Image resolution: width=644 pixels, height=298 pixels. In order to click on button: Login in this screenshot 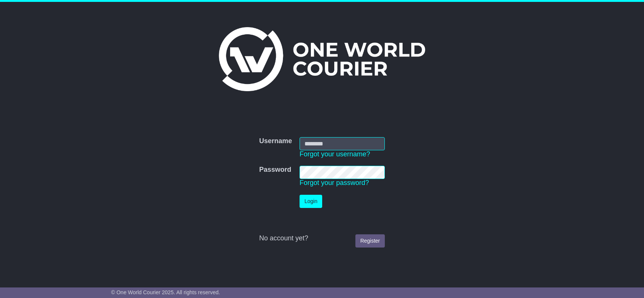, I will do `click(311, 201)`.